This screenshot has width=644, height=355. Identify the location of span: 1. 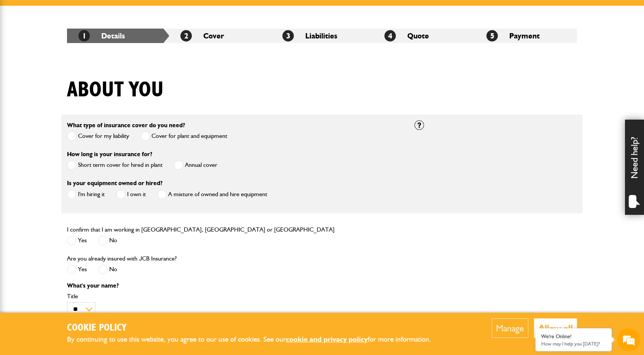
(84, 36).